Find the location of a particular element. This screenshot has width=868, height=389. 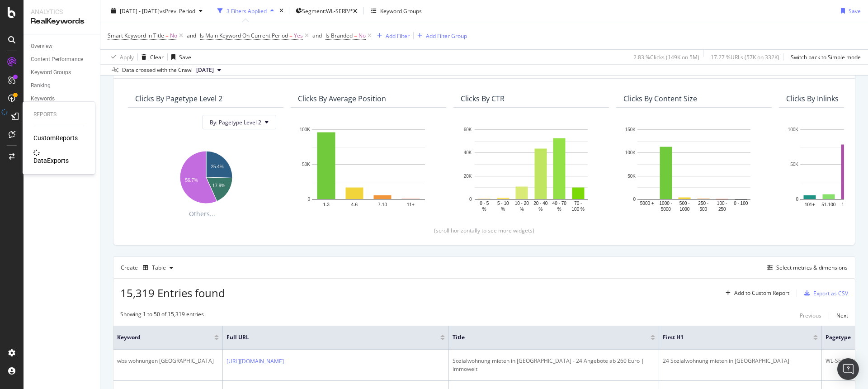

span: Others... is located at coordinates (202, 214).